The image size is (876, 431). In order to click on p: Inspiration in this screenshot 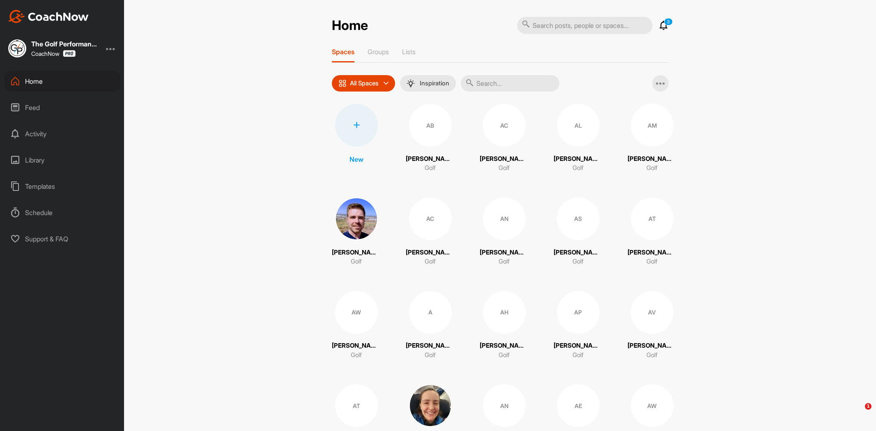, I will do `click(435, 83)`.